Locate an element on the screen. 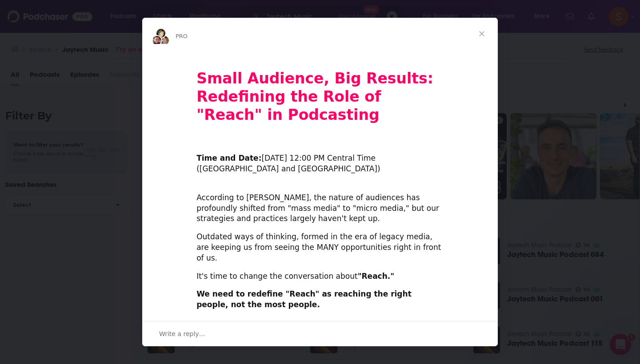 The width and height of the screenshot is (640, 364). img: Sydney avatar is located at coordinates (157, 41).